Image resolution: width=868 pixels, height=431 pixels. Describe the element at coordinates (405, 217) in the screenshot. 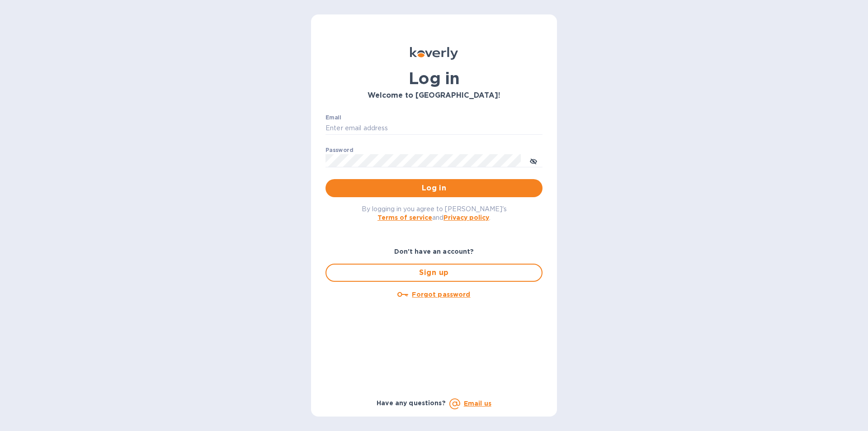

I see `b: Terms of service` at that location.